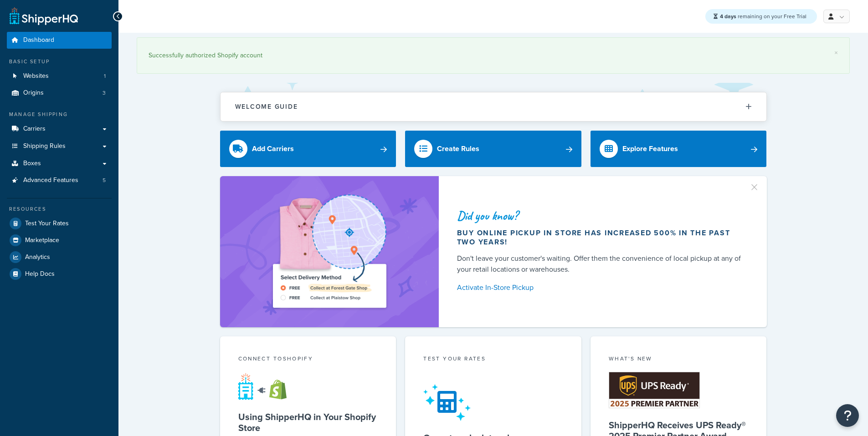 This screenshot has height=436, width=868. What do you see at coordinates (457, 149) in the screenshot?
I see `div: Create Rules` at bounding box center [457, 149].